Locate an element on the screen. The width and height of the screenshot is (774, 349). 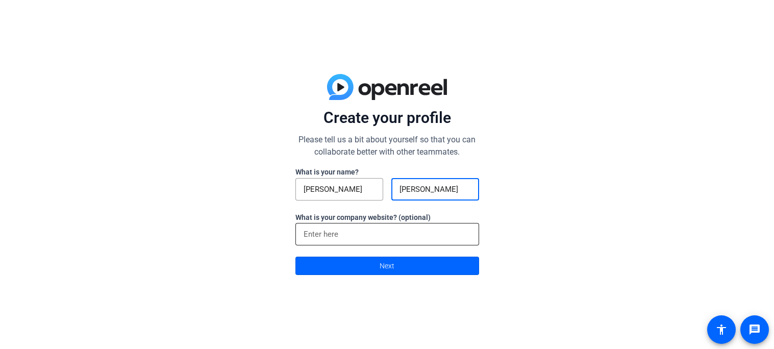
p: Create your profile is located at coordinates (387, 118).